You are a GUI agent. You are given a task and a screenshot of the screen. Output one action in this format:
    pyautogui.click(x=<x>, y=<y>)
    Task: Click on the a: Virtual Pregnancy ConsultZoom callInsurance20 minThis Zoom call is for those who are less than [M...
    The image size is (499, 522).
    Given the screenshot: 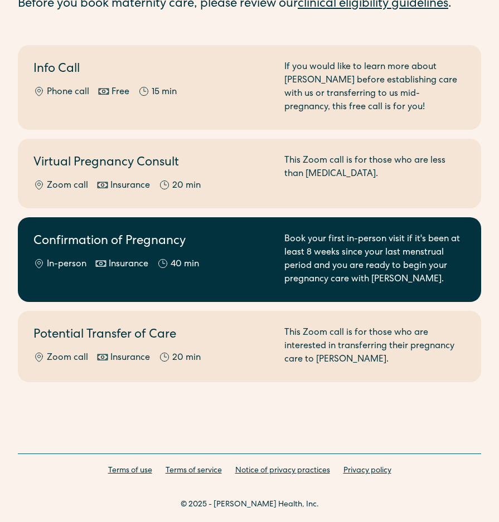 What is the action you would take?
    pyautogui.click(x=249, y=173)
    